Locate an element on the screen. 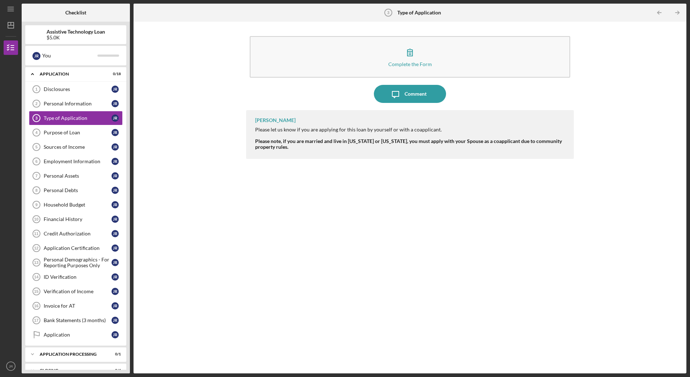 The width and height of the screenshot is (690, 377). a: 11Credit AuthorizationJR is located at coordinates (76, 234).